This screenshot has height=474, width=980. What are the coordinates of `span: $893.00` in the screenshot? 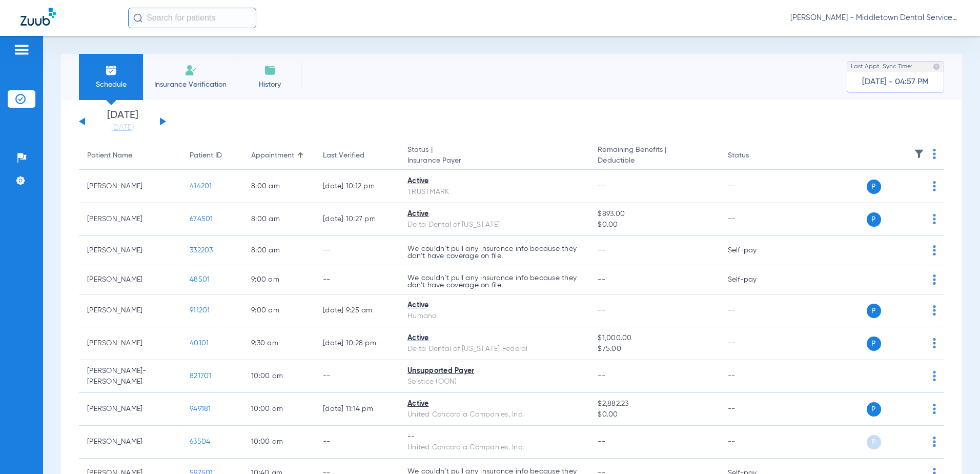 It's located at (654, 214).